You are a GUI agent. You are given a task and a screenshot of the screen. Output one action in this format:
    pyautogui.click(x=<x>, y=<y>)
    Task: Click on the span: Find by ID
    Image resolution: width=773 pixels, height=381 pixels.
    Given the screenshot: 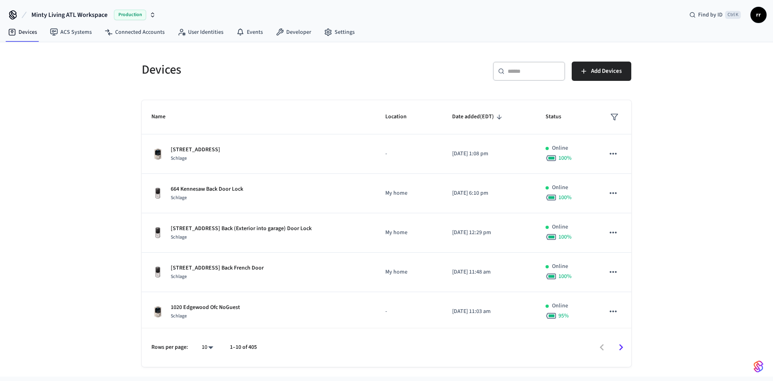 What is the action you would take?
    pyautogui.click(x=710, y=15)
    